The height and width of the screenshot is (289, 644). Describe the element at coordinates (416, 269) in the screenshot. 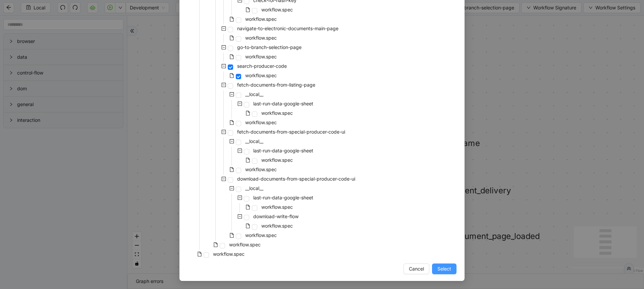

I see `button: Cancel` at that location.